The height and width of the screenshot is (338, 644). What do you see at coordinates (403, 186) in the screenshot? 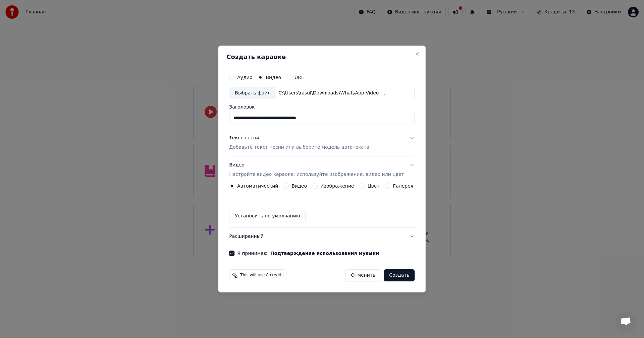
I see `label: Галерея` at bounding box center [403, 186].